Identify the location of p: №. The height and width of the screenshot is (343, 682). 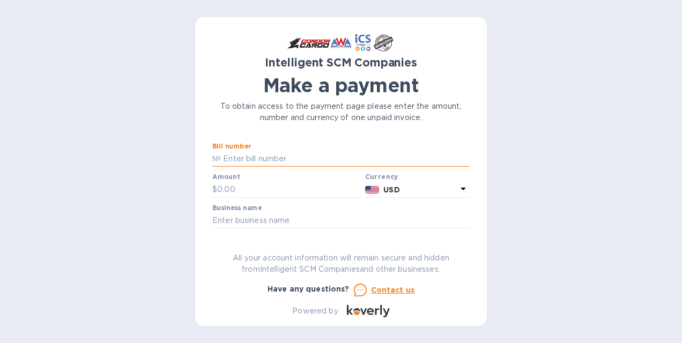
(217, 159).